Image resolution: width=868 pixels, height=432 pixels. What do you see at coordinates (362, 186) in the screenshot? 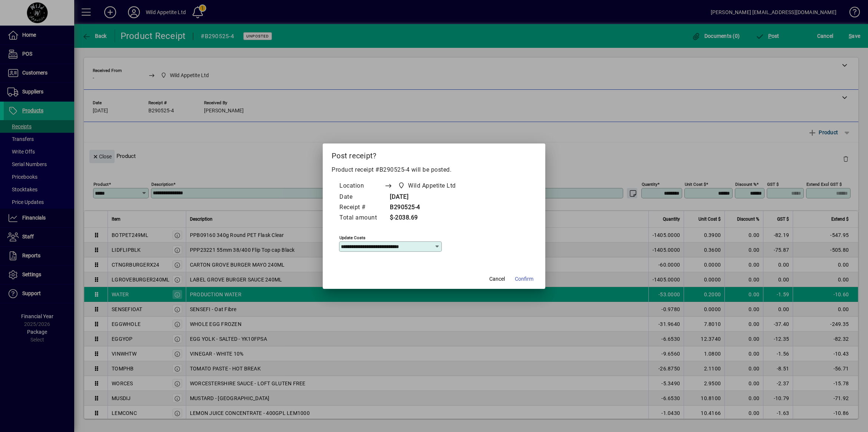
I see `td: Location` at bounding box center [362, 186].